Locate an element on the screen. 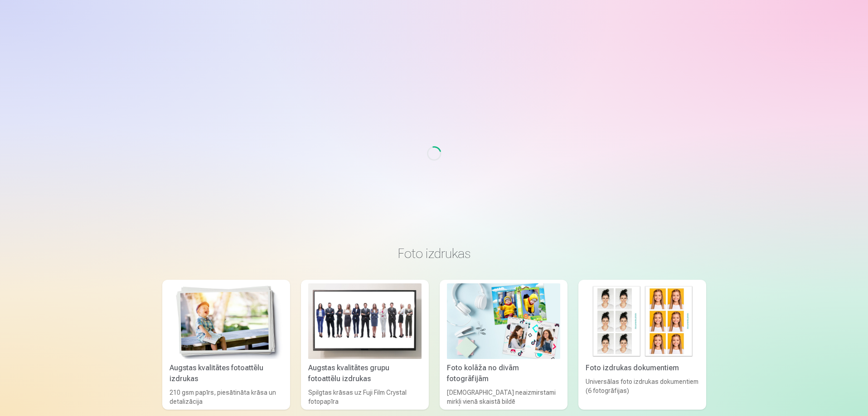 Image resolution: width=868 pixels, height=416 pixels. div: Augstas kvalitātes fotoattēlu izdrukas is located at coordinates (226, 373).